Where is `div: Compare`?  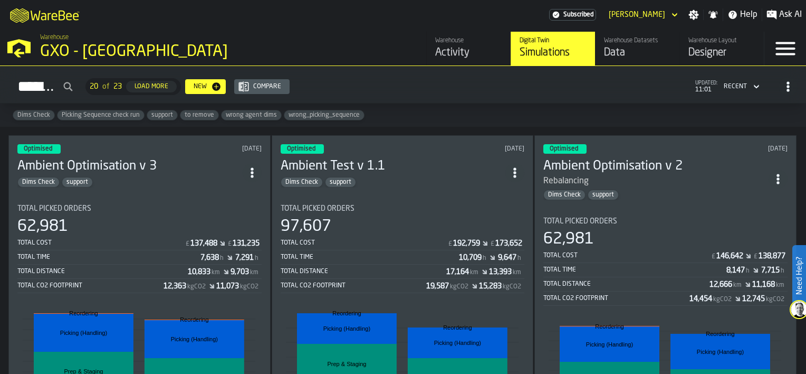 div: Compare is located at coordinates (267, 87).